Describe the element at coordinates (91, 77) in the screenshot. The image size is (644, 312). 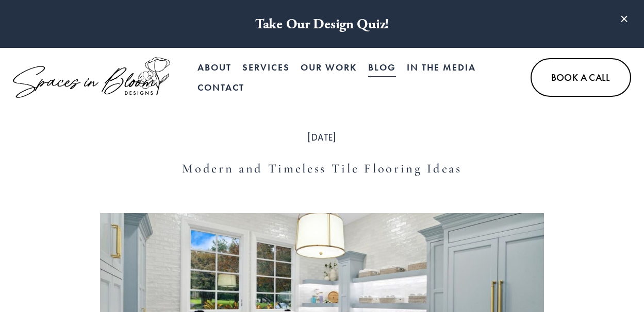
I see `a: Spaces in Bloom Designs` at that location.